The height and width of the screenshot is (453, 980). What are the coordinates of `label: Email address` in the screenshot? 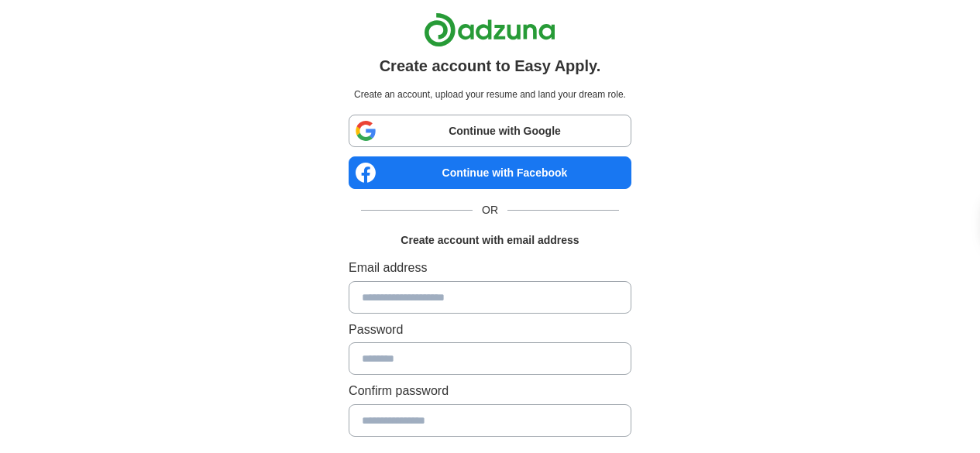 It's located at (489, 268).